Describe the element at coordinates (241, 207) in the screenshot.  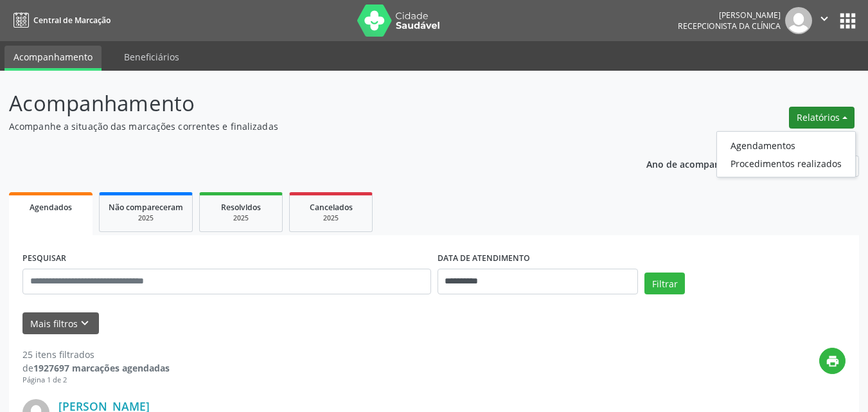
I see `span: Resolvidos` at that location.